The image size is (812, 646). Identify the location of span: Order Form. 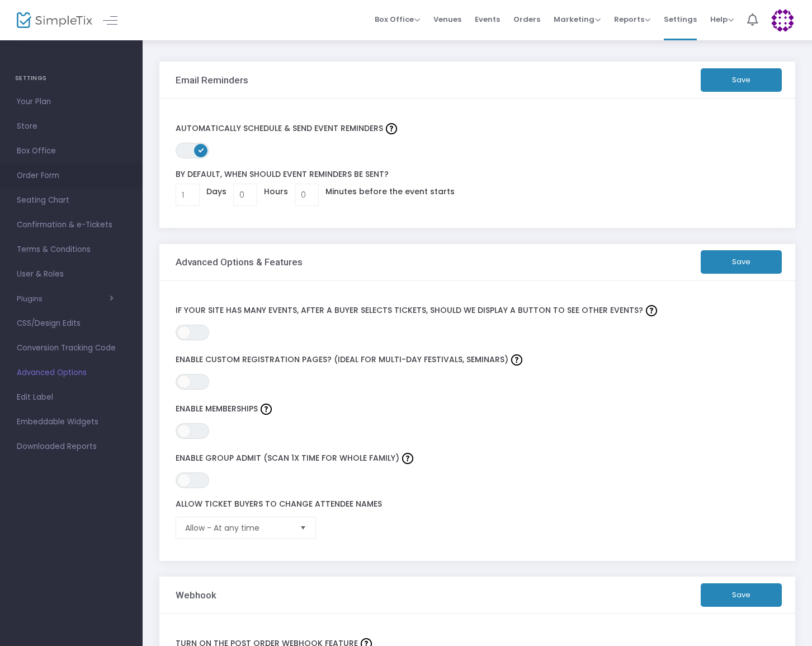
(71, 176).